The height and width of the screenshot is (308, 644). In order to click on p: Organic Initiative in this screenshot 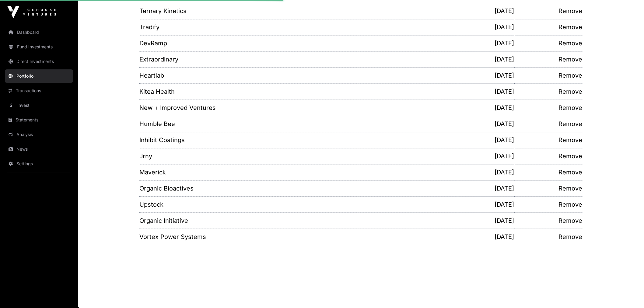, I will do `click(249, 221)`.